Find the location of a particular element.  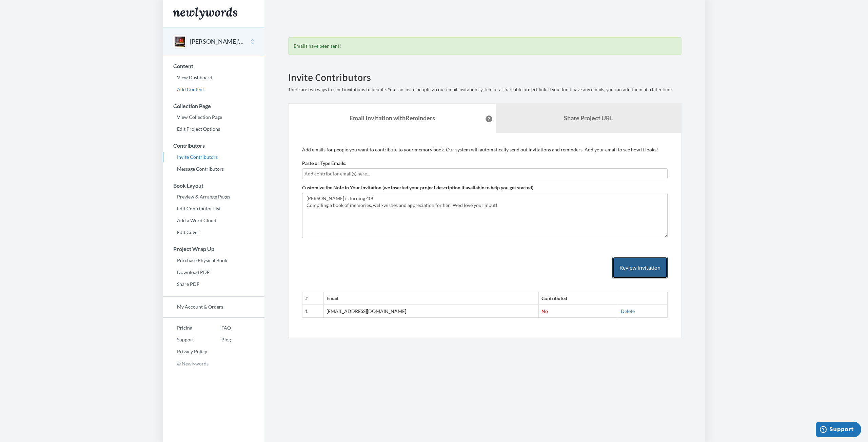

span: Support is located at coordinates (26, 8).